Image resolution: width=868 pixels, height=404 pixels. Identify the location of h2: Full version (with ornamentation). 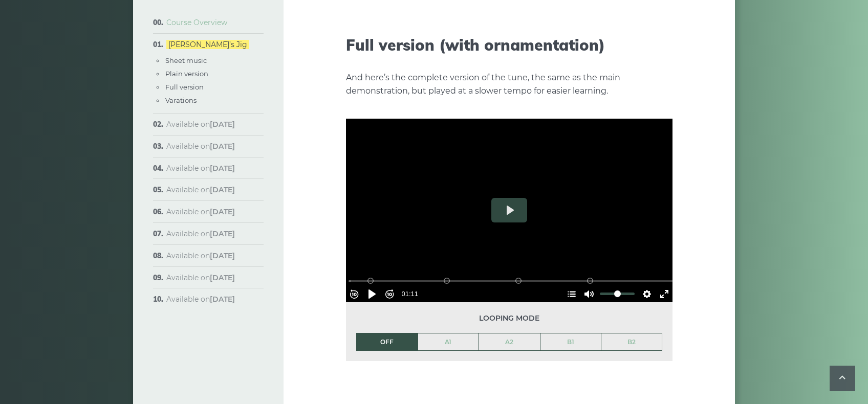
(509, 45).